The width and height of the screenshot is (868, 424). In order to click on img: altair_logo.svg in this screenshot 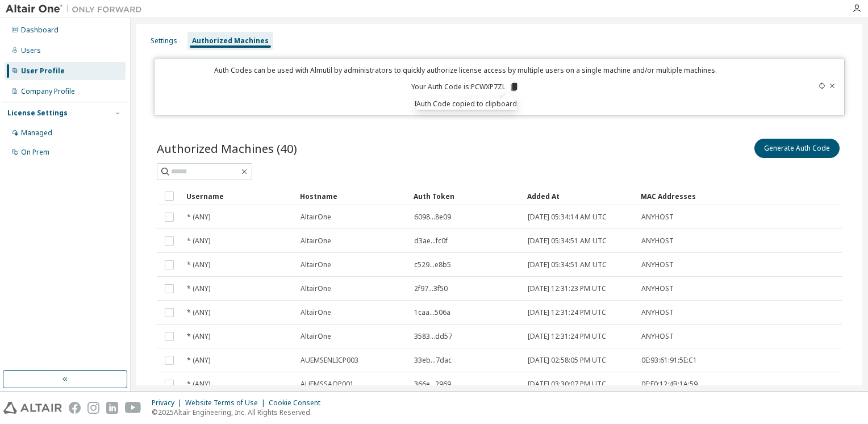, I will do `click(33, 408)`.